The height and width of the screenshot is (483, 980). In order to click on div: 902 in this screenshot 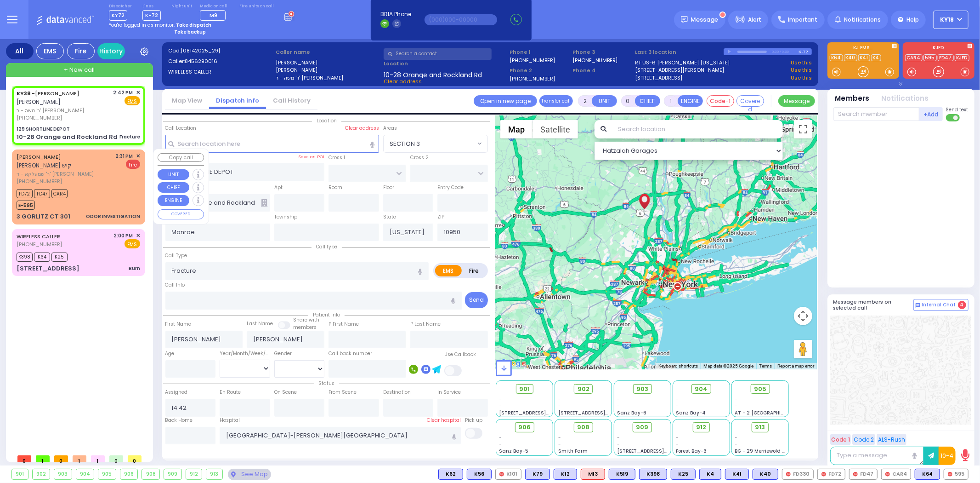, I will do `click(41, 474)`.